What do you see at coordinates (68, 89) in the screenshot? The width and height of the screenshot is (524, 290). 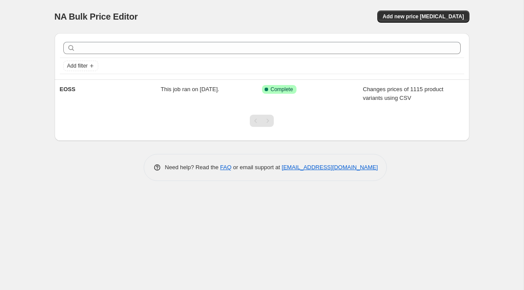 I see `span: EOSS` at bounding box center [68, 89].